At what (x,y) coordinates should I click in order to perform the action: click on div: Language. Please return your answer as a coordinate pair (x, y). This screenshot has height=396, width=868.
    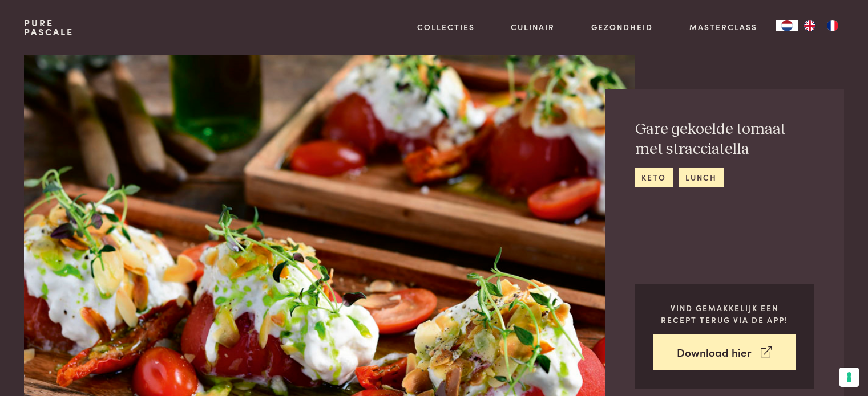
    Looking at the image, I should click on (787, 26).